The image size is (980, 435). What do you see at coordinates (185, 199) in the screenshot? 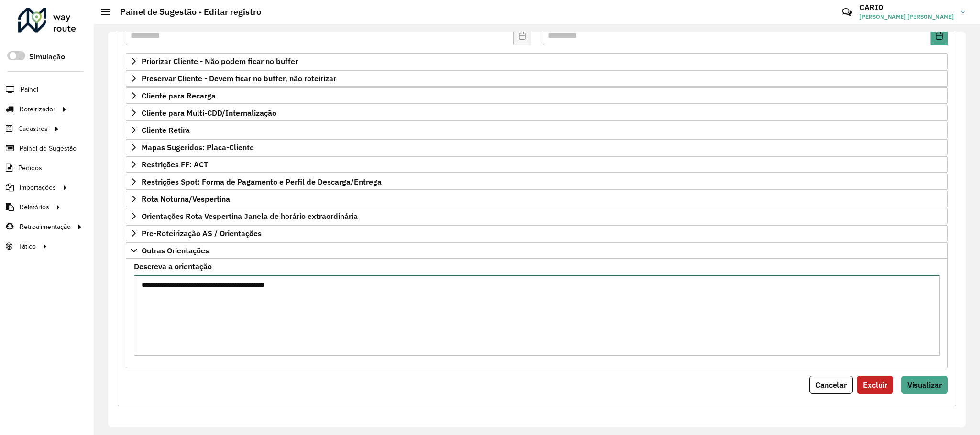
I see `span: Rota Noturna/Vespertina` at bounding box center [185, 199].